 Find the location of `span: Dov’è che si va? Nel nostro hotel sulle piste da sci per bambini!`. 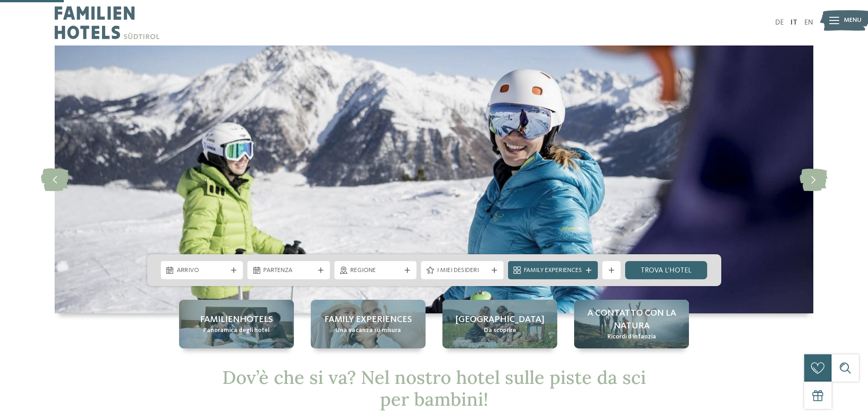

span: Dov’è che si va? Nel nostro hotel sulle piste da sci per bambini! is located at coordinates (434, 388).